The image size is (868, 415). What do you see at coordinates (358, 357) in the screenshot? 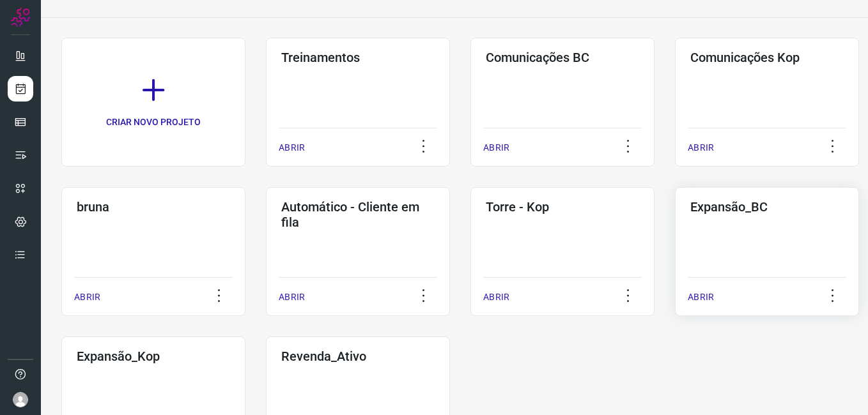
I see `h3: Revenda_Ativo` at bounding box center [358, 357].